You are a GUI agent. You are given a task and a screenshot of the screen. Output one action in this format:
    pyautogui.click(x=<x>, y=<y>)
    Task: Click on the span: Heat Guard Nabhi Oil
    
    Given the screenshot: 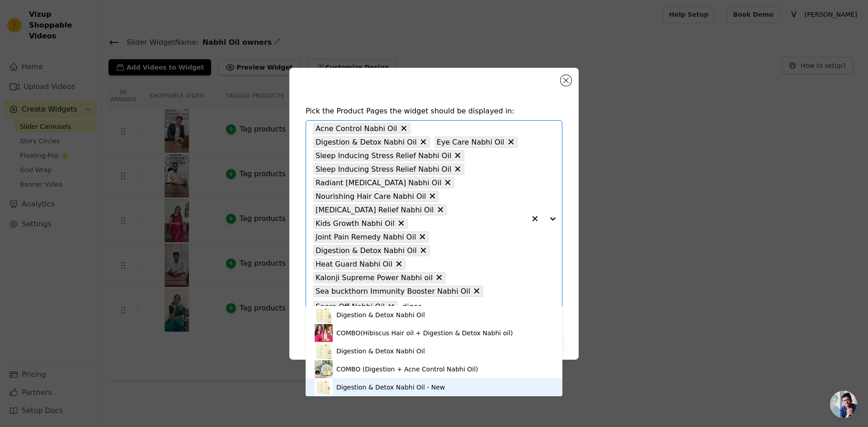 What is the action you would take?
    pyautogui.click(x=354, y=264)
    